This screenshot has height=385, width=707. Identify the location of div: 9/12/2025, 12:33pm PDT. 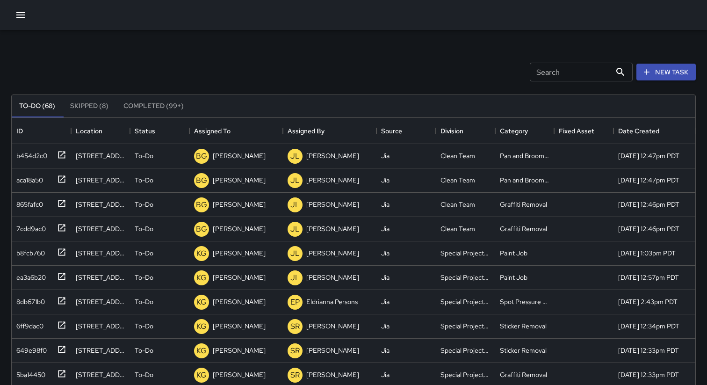
(649, 350).